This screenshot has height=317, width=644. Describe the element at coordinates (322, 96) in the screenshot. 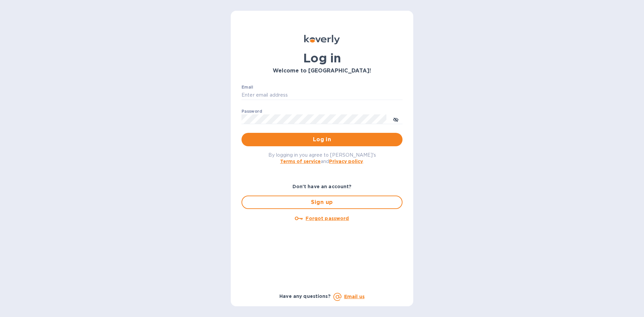

I see `input: Enter email address` at that location.